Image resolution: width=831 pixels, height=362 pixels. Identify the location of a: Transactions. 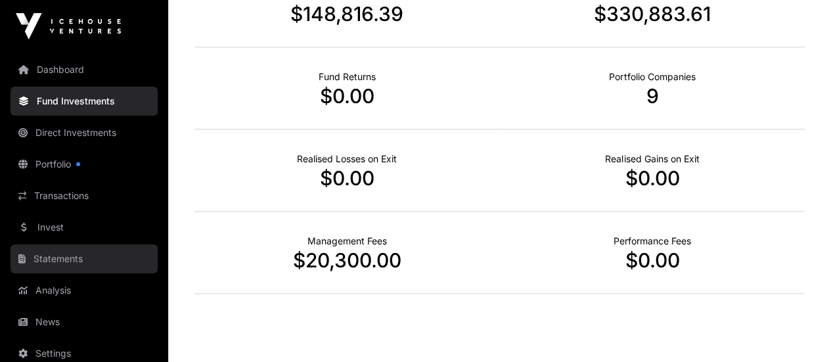
(84, 196).